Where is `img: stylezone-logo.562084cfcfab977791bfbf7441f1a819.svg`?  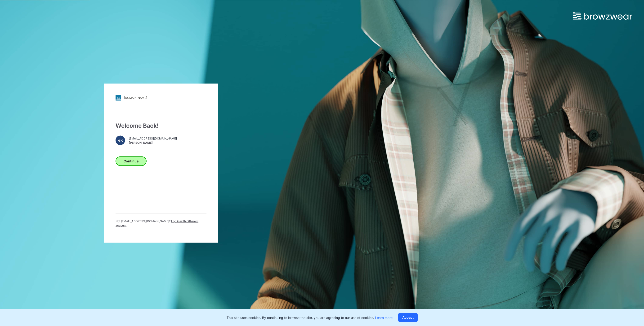 img: stylezone-logo.562084cfcfab977791bfbf7441f1a819.svg is located at coordinates (118, 98).